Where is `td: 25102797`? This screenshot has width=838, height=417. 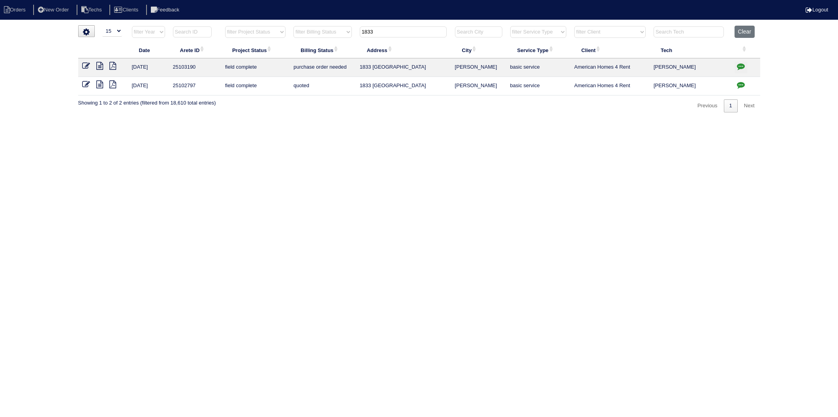 td: 25102797 is located at coordinates (195, 86).